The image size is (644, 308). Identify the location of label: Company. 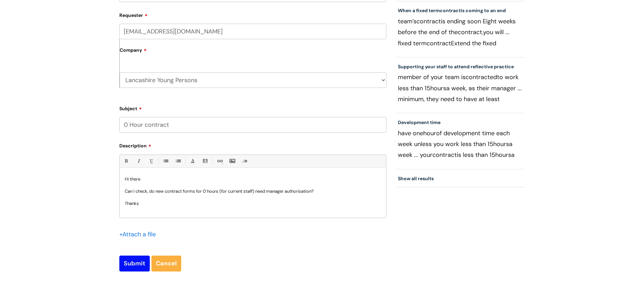
(253, 52).